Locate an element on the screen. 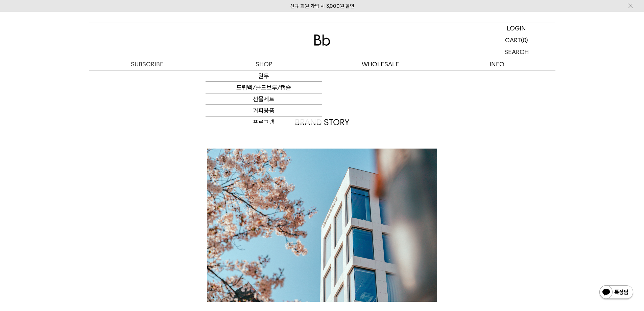 The image size is (644, 311). a: 원두 is located at coordinates (264, 76).